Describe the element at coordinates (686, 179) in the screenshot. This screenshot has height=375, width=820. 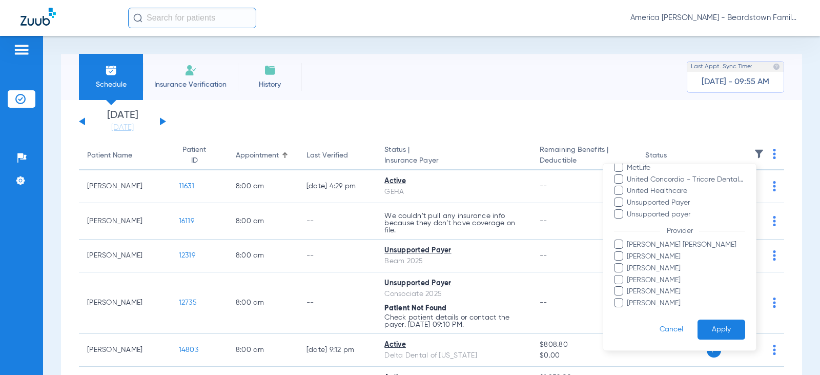
I see `span: United Concordia - Tricare Dental Plan` at that location.